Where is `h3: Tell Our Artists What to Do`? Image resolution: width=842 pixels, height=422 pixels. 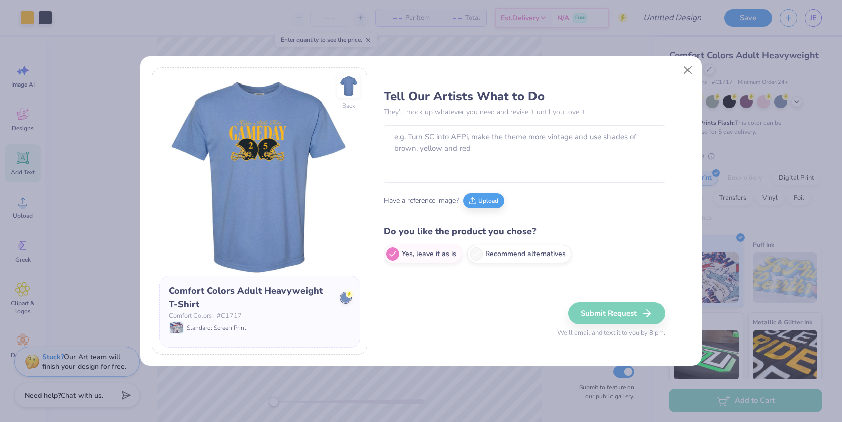
h3: Tell Our Artists What to Do is located at coordinates (525, 96).